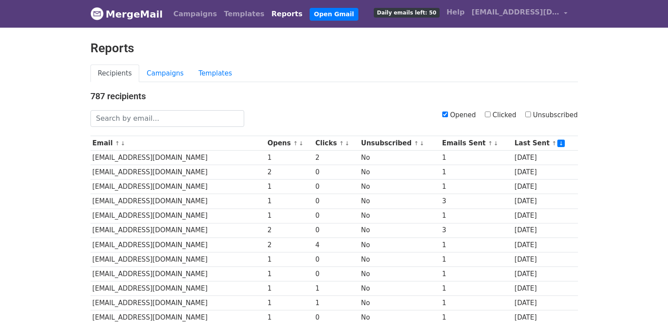  What do you see at coordinates (167, 119) in the screenshot?
I see `input: Search by email...` at bounding box center [167, 119].